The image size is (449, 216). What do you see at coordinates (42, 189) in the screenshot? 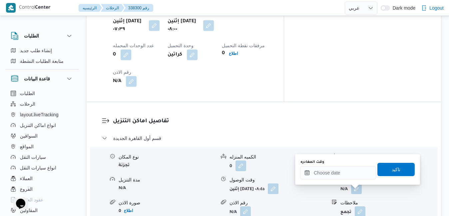
I see `button: الفروع` at bounding box center [42, 189].